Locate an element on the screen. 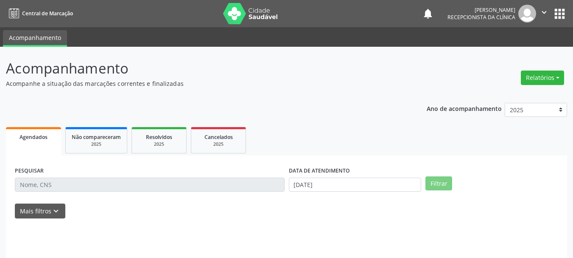  img: img is located at coordinates (528, 14).